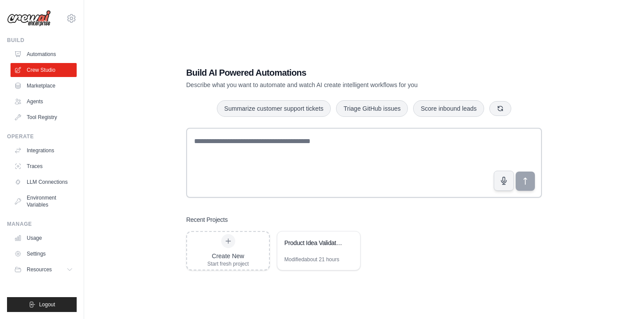 The width and height of the screenshot is (644, 319). I want to click on button: Resources, so click(43, 269).